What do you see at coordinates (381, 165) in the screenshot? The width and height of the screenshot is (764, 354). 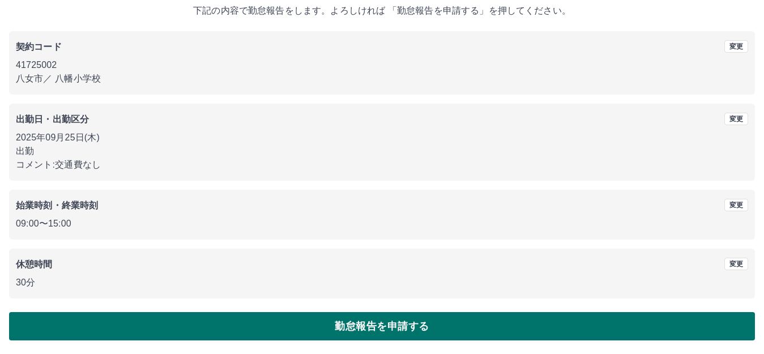 I see `p: コメント: 交通費なし` at bounding box center [381, 165].